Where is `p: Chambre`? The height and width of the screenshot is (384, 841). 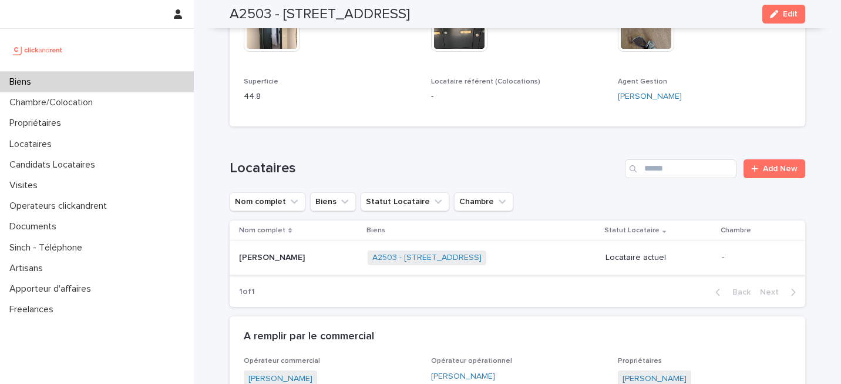
p: Chambre is located at coordinates (736, 230).